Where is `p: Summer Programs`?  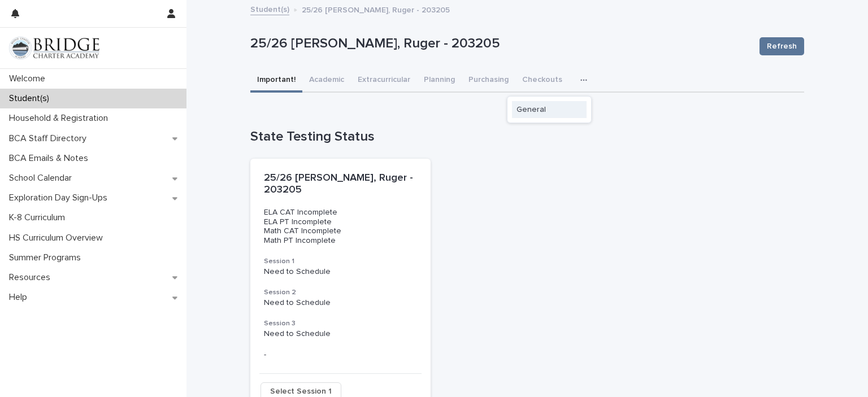
p: Summer Programs is located at coordinates (47, 257).